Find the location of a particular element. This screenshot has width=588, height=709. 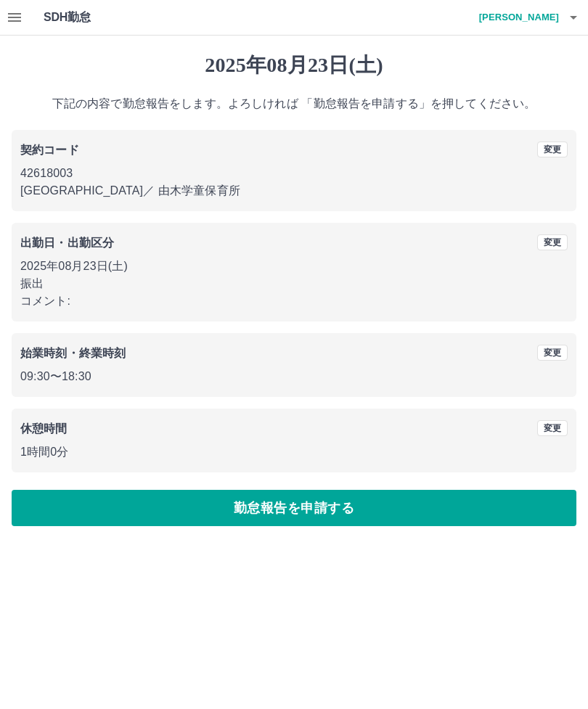

p: 1時間0分 is located at coordinates (294, 452).